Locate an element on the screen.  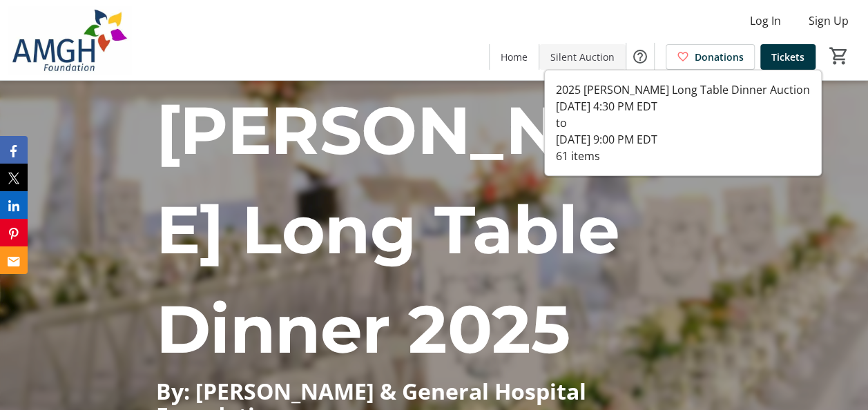
a: Donations is located at coordinates (710, 57).